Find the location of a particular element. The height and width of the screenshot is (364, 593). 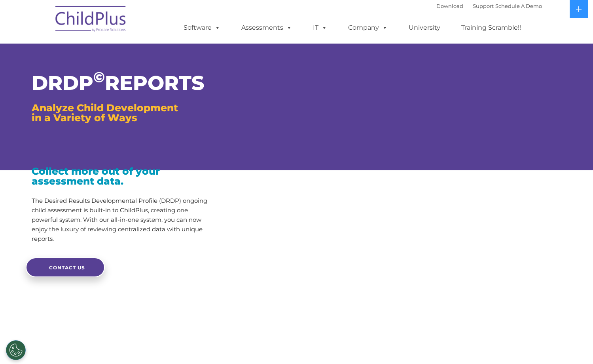

a: Schedule A Demo is located at coordinates (519, 6).